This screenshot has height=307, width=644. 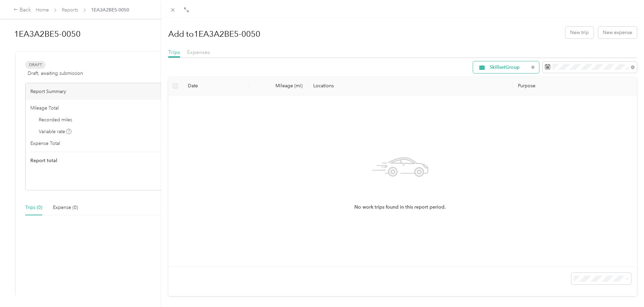 I want to click on th: Locations, so click(x=410, y=86).